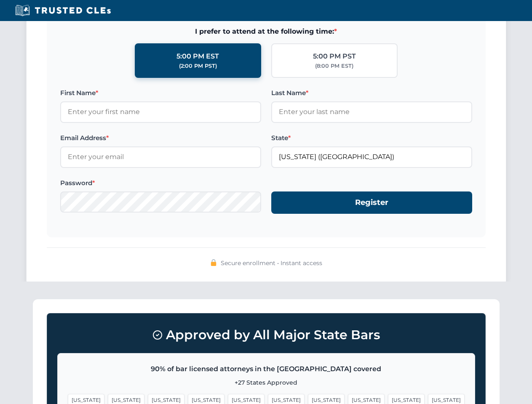 The width and height of the screenshot is (532, 404). I want to click on input: Enter your last name, so click(371, 112).